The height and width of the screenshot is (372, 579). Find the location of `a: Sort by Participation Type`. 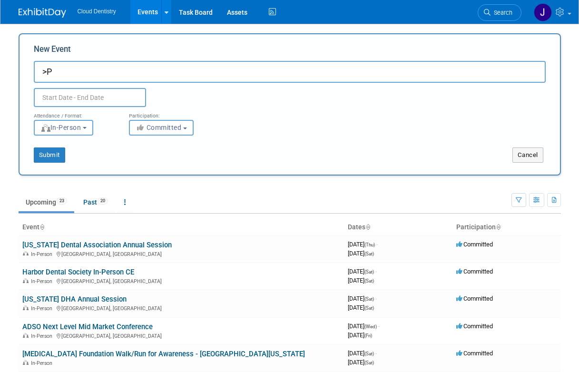

a: Sort by Participation Type is located at coordinates (498, 227).